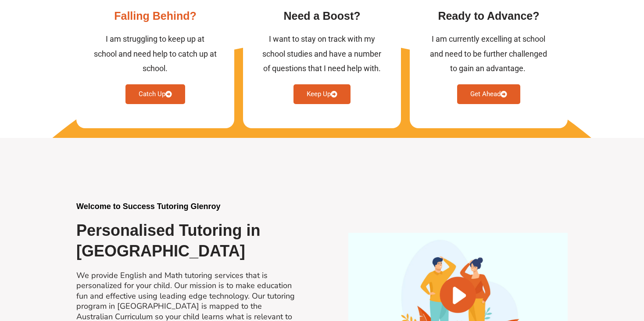 This screenshot has width=644, height=321. Describe the element at coordinates (322, 53) in the screenshot. I see `div: I want to stay on track with my school studies and have a number of questions that I need help wi...` at that location.